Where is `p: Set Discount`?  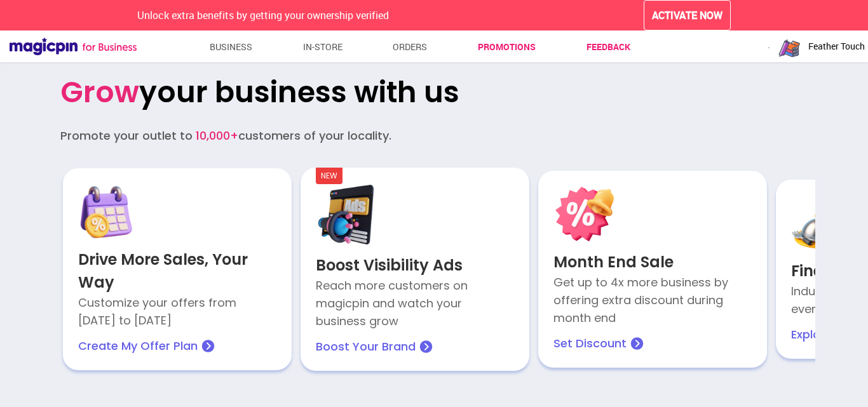 p: Set Discount is located at coordinates (590, 344).